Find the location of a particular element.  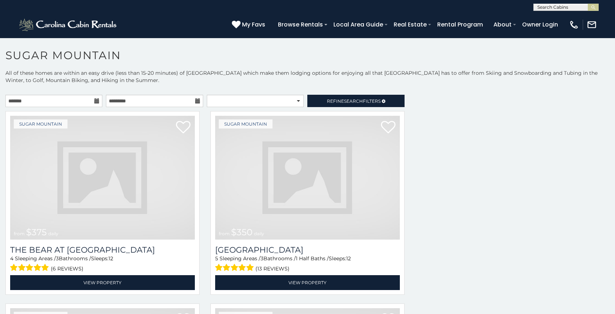

span: 4 is located at coordinates (12, 258).